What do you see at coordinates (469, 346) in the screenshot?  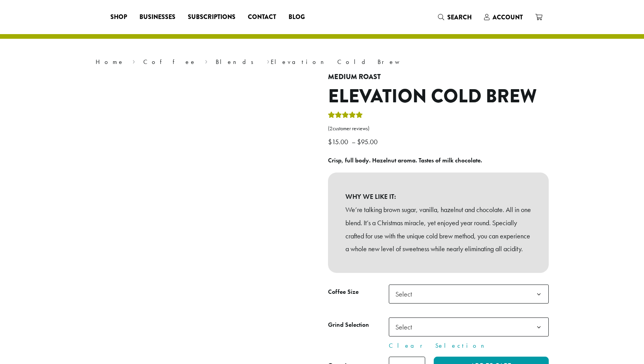 I see `a: Clear Selection` at bounding box center [469, 346].